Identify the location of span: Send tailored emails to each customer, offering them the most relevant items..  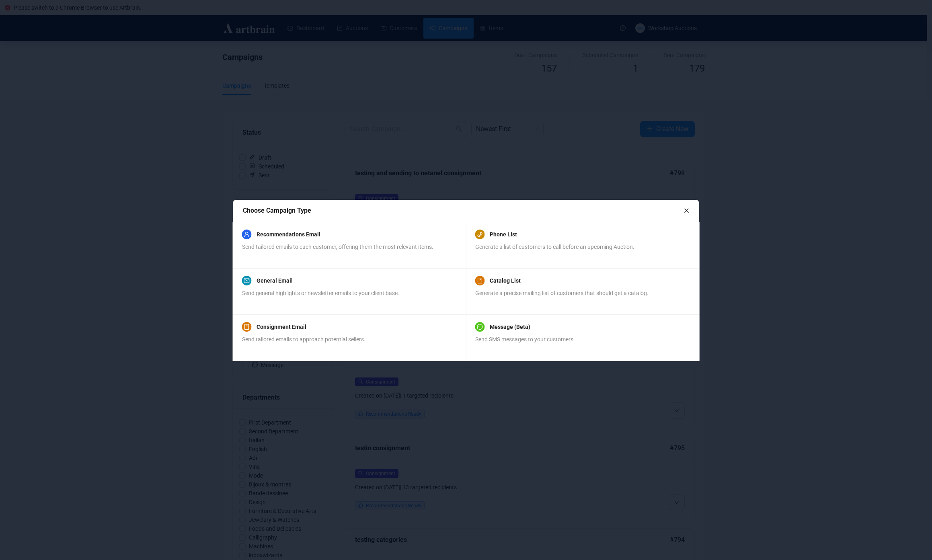
(338, 247).